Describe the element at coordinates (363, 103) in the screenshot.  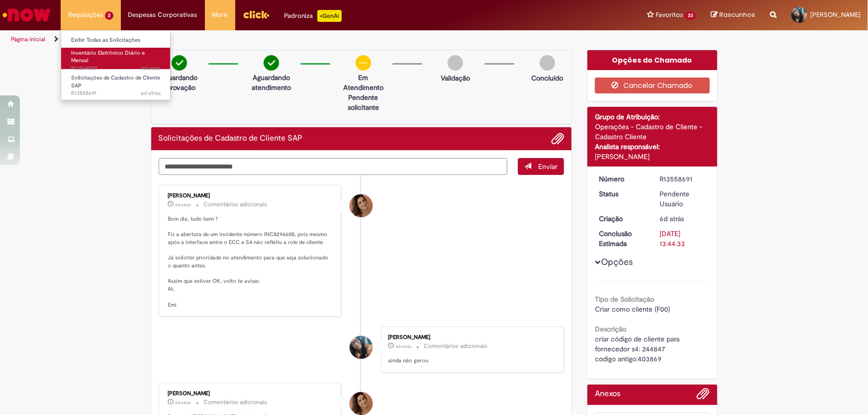
I see `p: Pendente solicitante` at that location.